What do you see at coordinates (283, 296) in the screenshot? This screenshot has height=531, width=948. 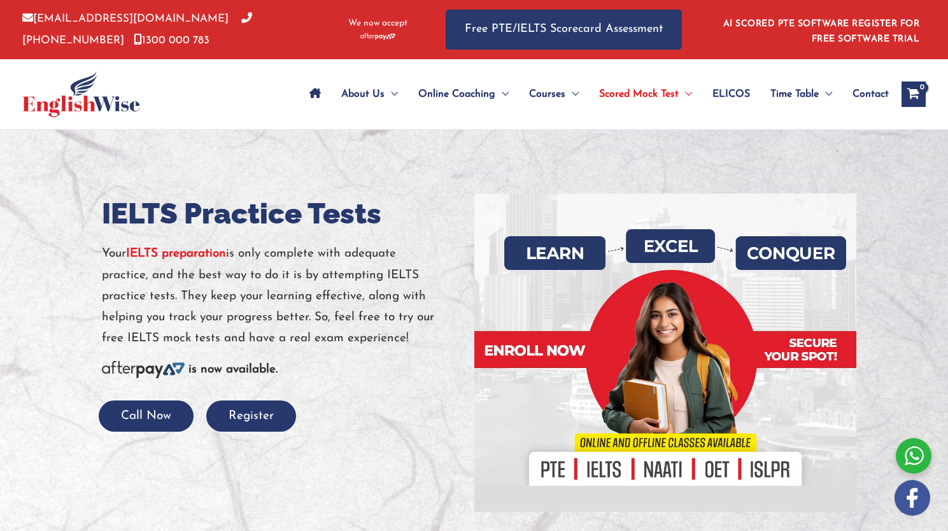 I see `p: Your is only complete with adequate practice, and the best way to do it is by attempting IELTS pr...` at bounding box center [283, 296].